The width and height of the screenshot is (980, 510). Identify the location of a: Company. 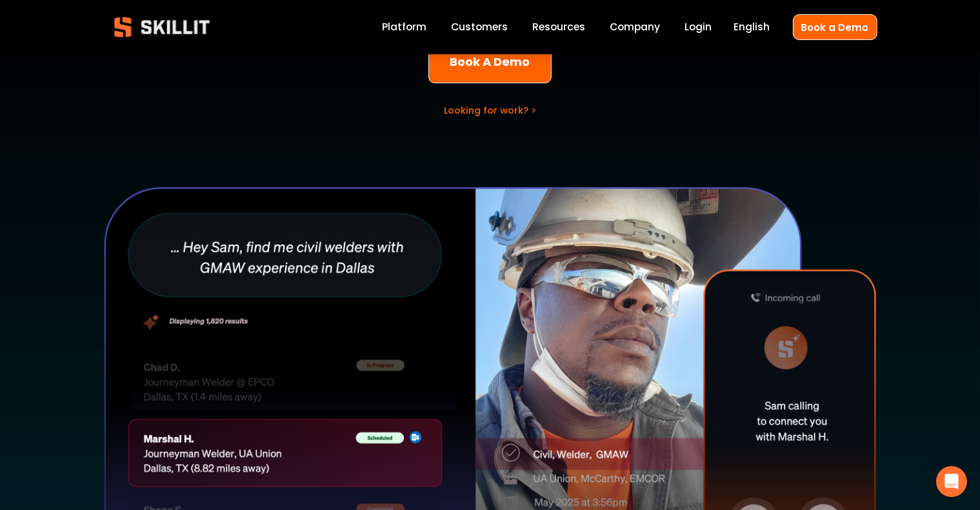
(635, 27).